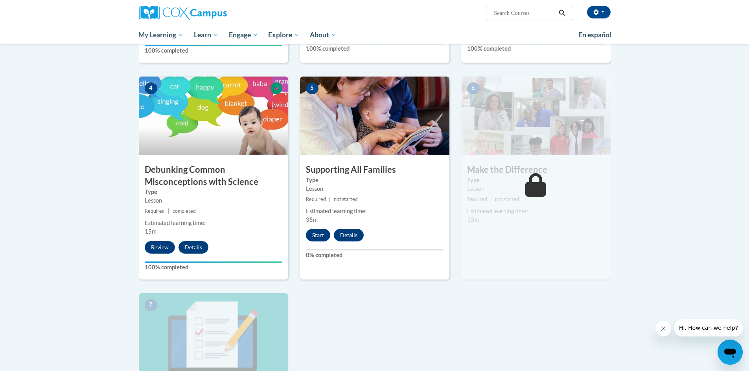  I want to click on span: 10m, so click(473, 220).